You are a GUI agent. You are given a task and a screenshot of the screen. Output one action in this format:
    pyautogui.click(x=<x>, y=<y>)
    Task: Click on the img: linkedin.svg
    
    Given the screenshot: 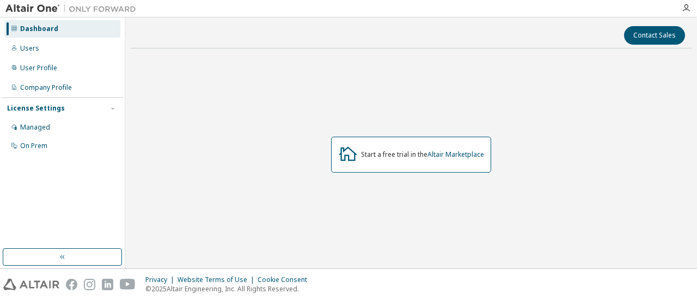 What is the action you would take?
    pyautogui.click(x=107, y=284)
    